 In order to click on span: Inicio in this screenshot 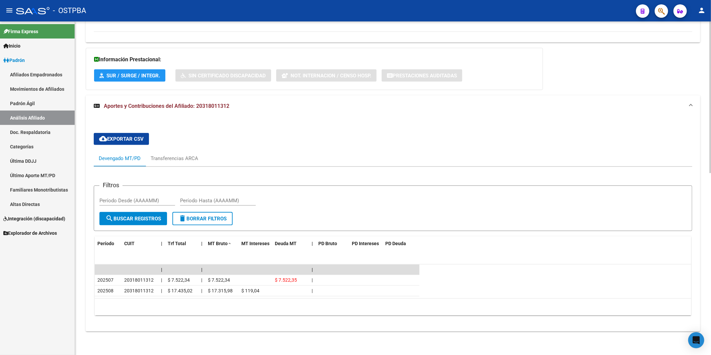, I will do `click(12, 46)`.